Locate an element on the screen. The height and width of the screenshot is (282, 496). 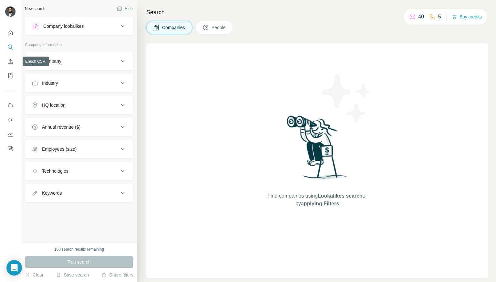
div: Employees (size) is located at coordinates (59, 149).